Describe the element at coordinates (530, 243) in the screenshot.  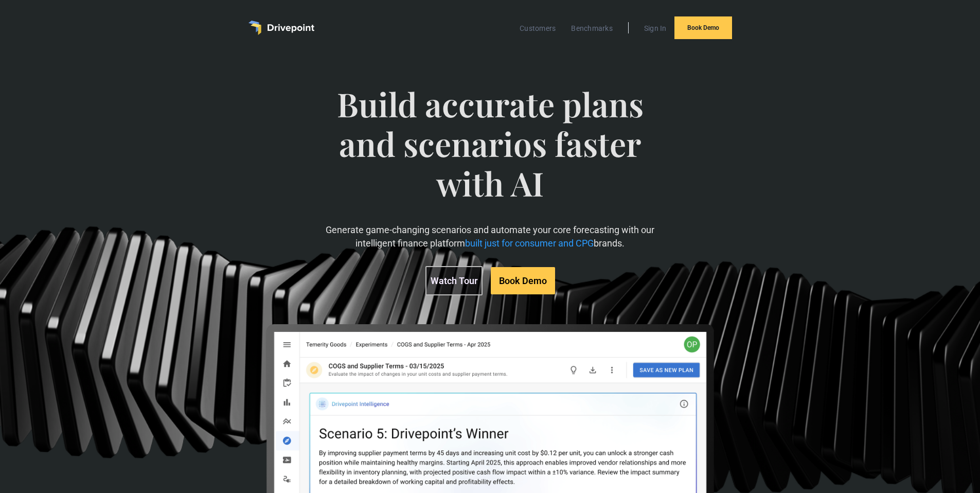
I see `span: built just for consumer and CPG` at that location.